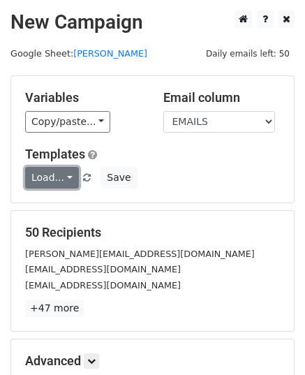 The height and width of the screenshot is (375, 305). Describe the element at coordinates (152, 22) in the screenshot. I see `h2: New Campaign` at that location.